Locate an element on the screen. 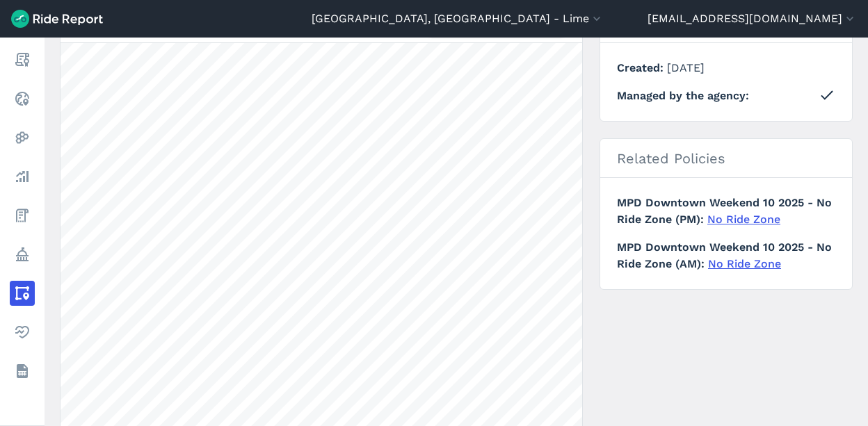  span: MPD Downtown Weekend 10 2025 - No Ride Zone (AM) is located at coordinates (724, 255).